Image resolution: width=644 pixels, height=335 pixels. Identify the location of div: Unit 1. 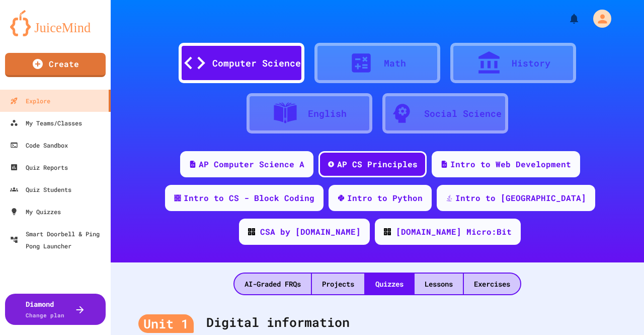
(166, 323).